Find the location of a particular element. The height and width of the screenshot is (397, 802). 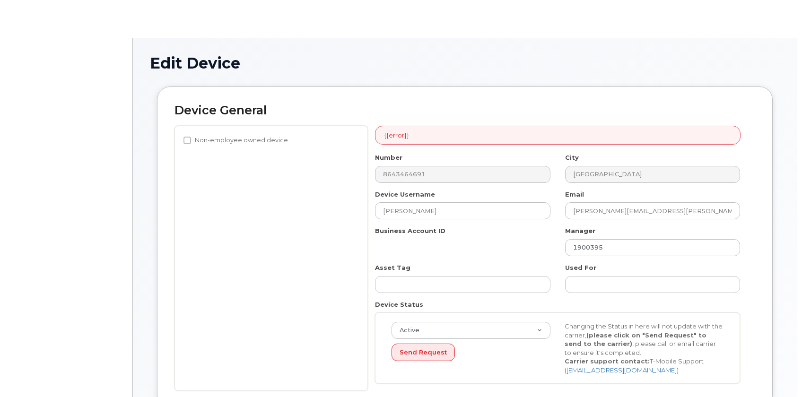

input: Non-employee owned device is located at coordinates (187, 140).